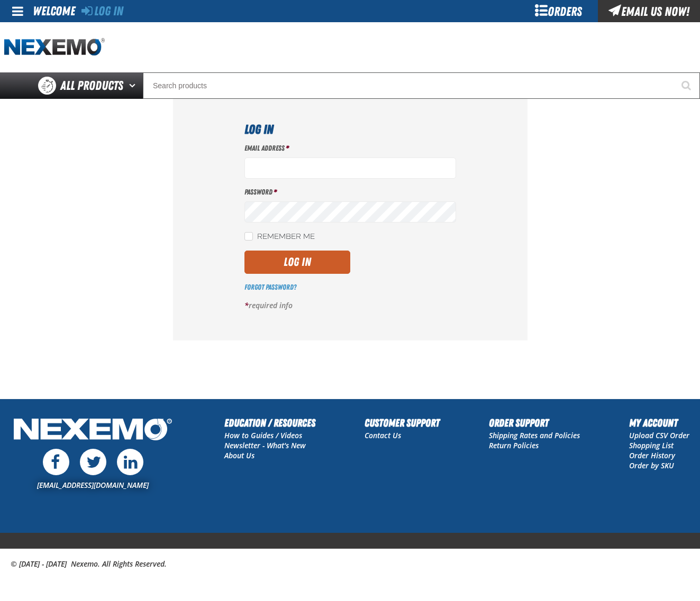 Image resolution: width=700 pixels, height=601 pixels. What do you see at coordinates (102, 11) in the screenshot?
I see `a: Log In` at bounding box center [102, 11].